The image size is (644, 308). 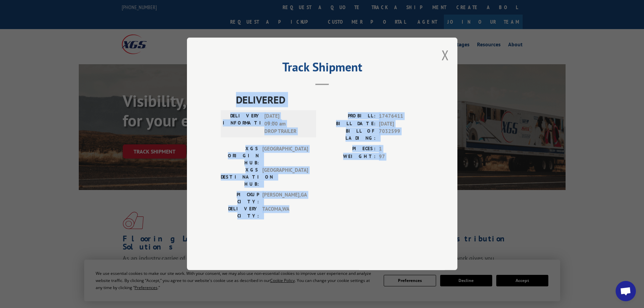 What do you see at coordinates (349, 116) in the screenshot?
I see `label: PROBILL:` at bounding box center [349, 116].